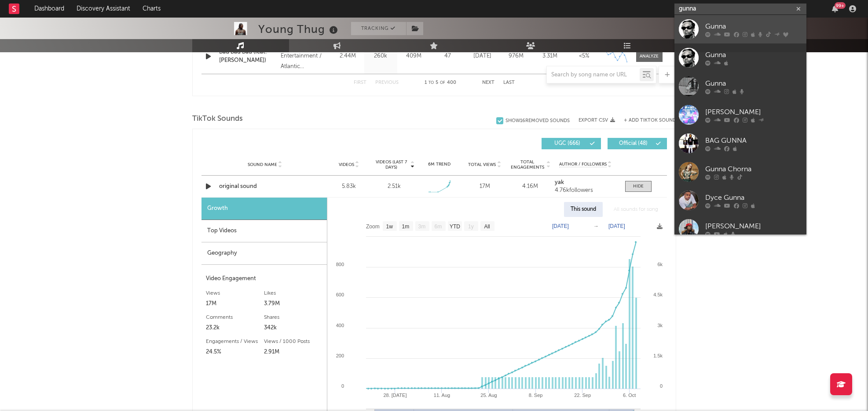  Describe the element at coordinates (628, 396) in the screenshot. I see `text: 6. Oct` at that location.